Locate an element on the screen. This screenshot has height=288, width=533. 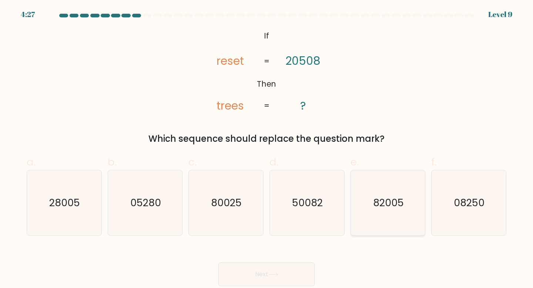
text: 50082 is located at coordinates (308, 203).